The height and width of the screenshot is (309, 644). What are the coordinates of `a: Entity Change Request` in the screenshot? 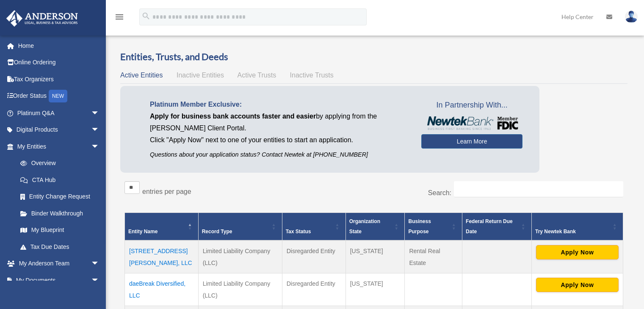 It's located at (59, 197).